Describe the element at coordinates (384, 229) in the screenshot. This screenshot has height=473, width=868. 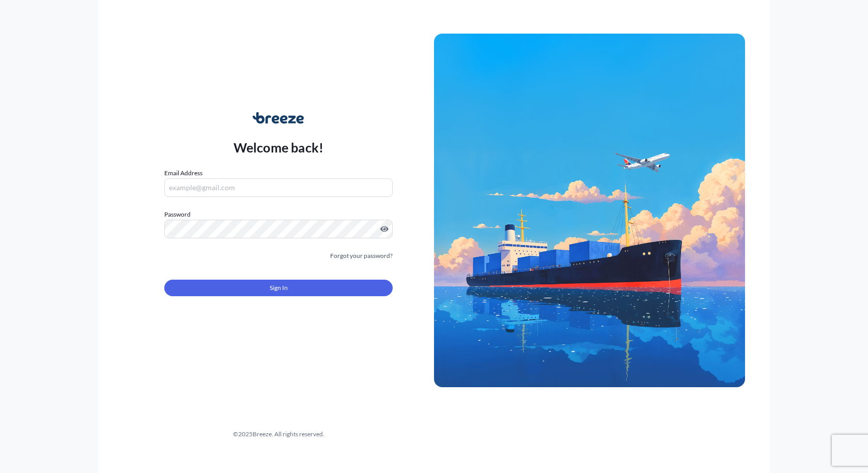
I see `button: Show password` at that location.